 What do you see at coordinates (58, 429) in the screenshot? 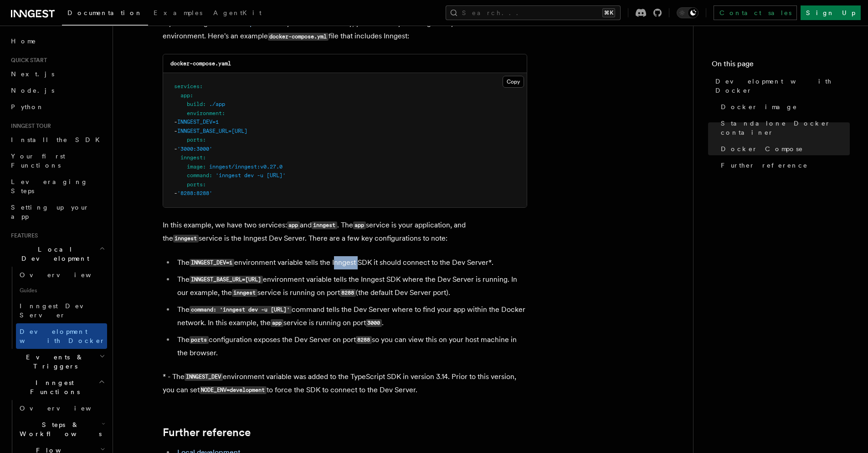
I see `span: Steps & Workflows` at bounding box center [58, 429].